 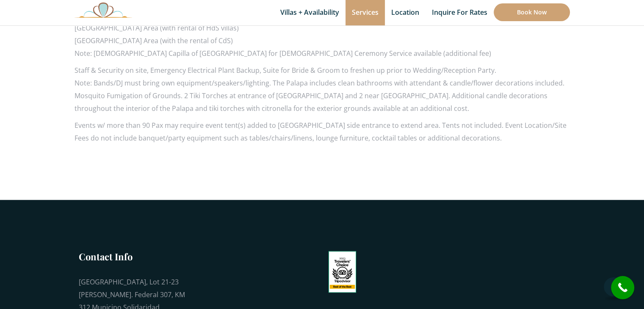 What do you see at coordinates (322, 89) in the screenshot?
I see `p: Staff & Security on site, Emergency Electrical Plant Backup, Suite for Bride & Groom to freshen u...` at bounding box center [322, 89].